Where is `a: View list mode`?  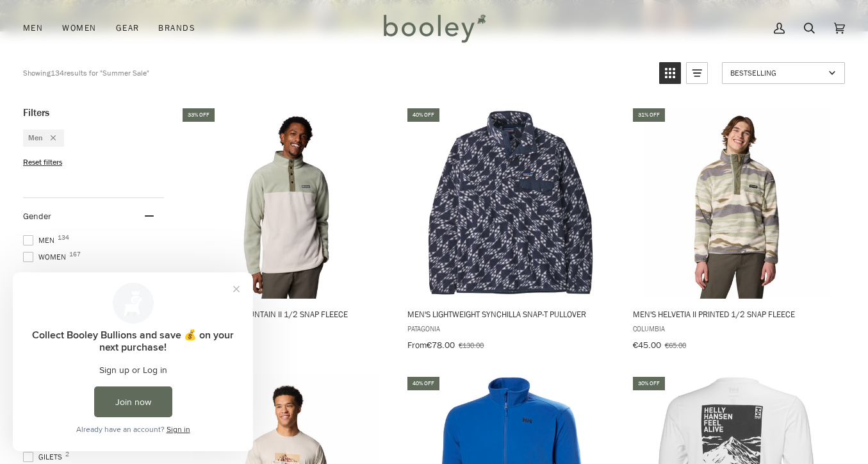 a: View list mode is located at coordinates (697, 73).